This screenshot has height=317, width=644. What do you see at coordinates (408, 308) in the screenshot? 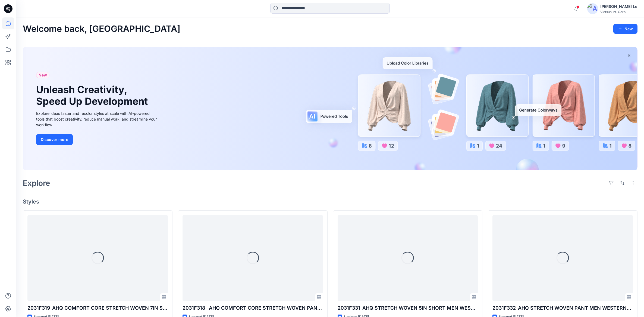
I see `p: 2031F331_AHQ STRETCH WOVEN 5IN SHORT MEN WESTERN_AW26` at bounding box center [408, 308].